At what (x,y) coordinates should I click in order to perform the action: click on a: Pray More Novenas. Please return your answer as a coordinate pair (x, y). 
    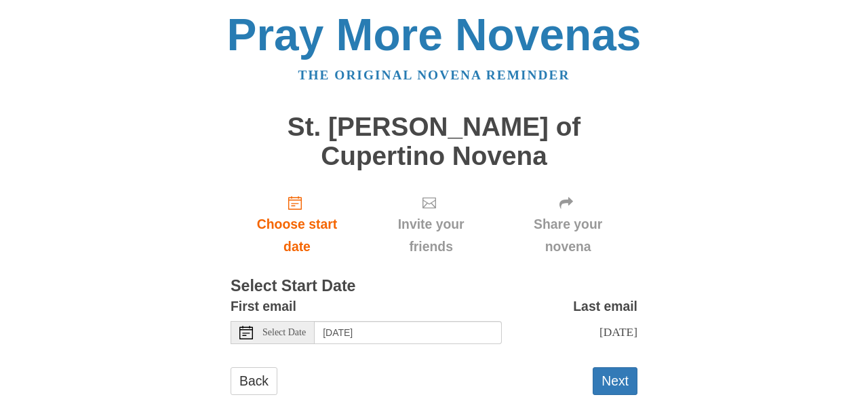
    Looking at the image, I should click on (434, 35).